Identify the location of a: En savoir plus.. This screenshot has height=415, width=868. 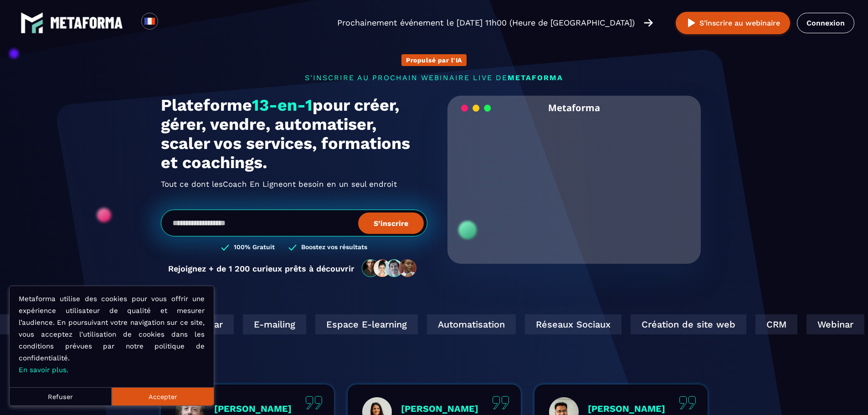
(44, 370).